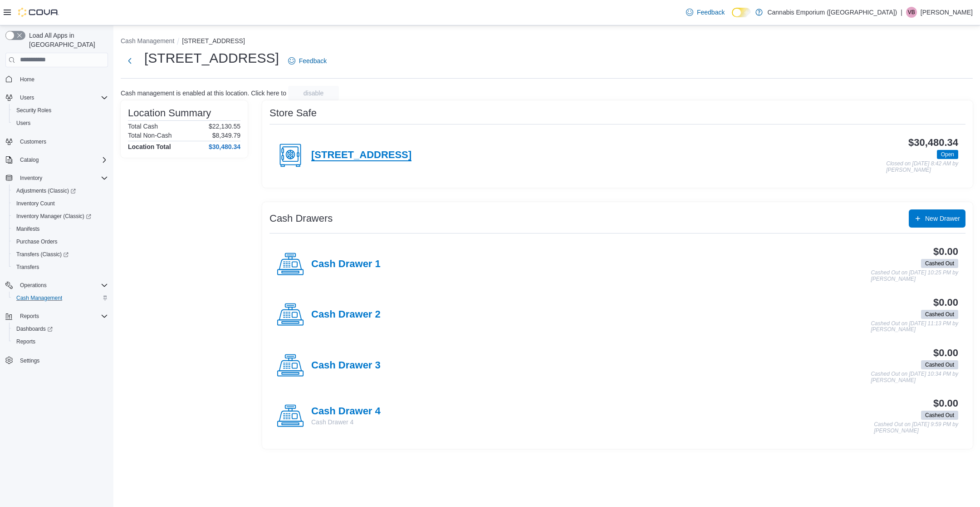 The width and height of the screenshot is (980, 507). I want to click on img: Cova, so click(39, 13).